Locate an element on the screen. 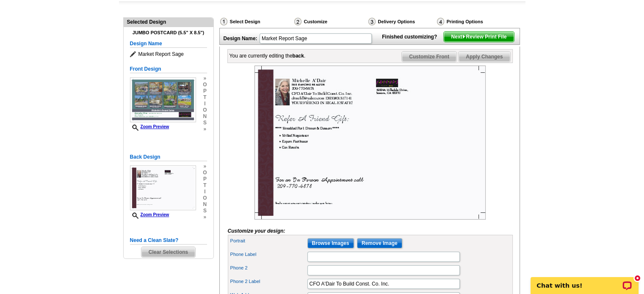 The width and height of the screenshot is (644, 294). strong: Design Name: is located at coordinates (241, 38).